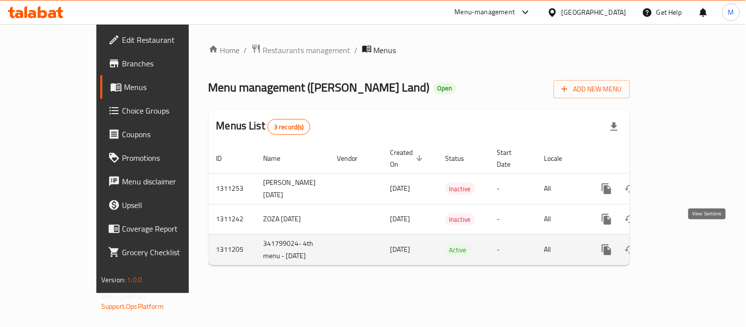 The image size is (746, 327). I want to click on span: Upsell, so click(167, 205).